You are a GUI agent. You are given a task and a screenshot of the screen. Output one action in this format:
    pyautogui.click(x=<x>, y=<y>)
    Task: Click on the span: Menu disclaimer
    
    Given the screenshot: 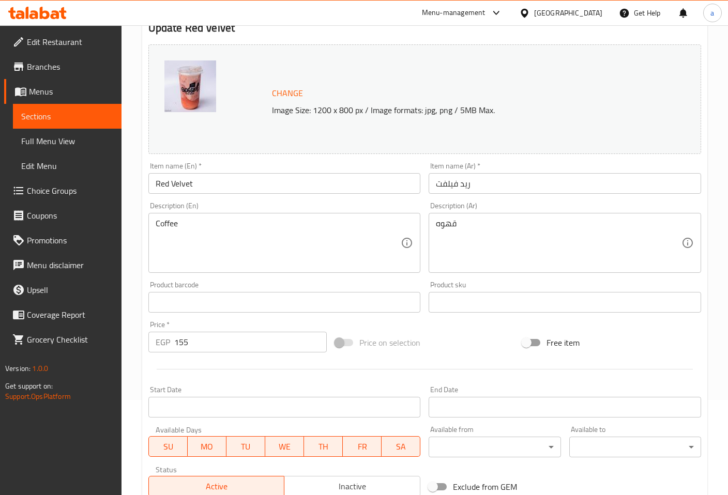 What is the action you would take?
    pyautogui.click(x=70, y=265)
    